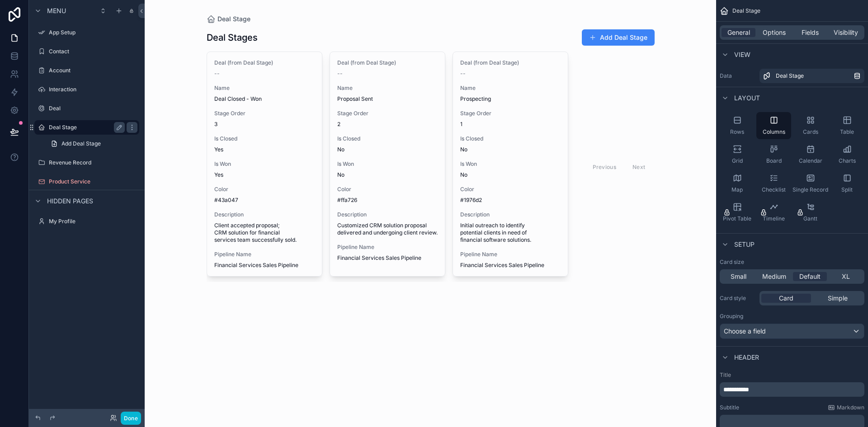 The width and height of the screenshot is (868, 427). Describe the element at coordinates (774, 183) in the screenshot. I see `button: Checklist` at that location.